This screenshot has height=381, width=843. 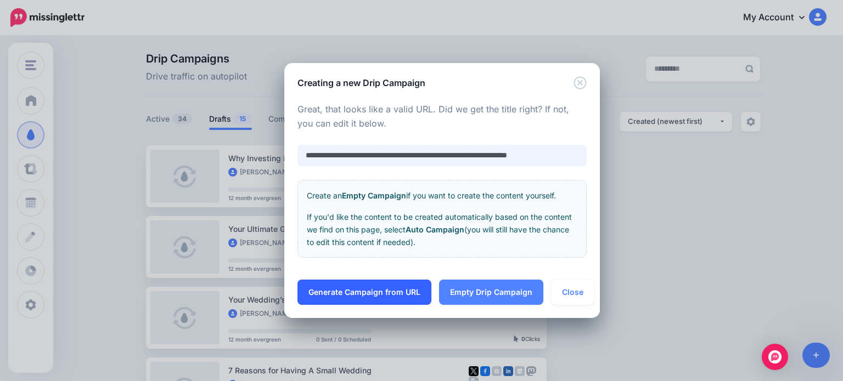 What do you see at coordinates (442, 195) in the screenshot?
I see `p: Create an if you want to create the content yourself.` at bounding box center [442, 195].